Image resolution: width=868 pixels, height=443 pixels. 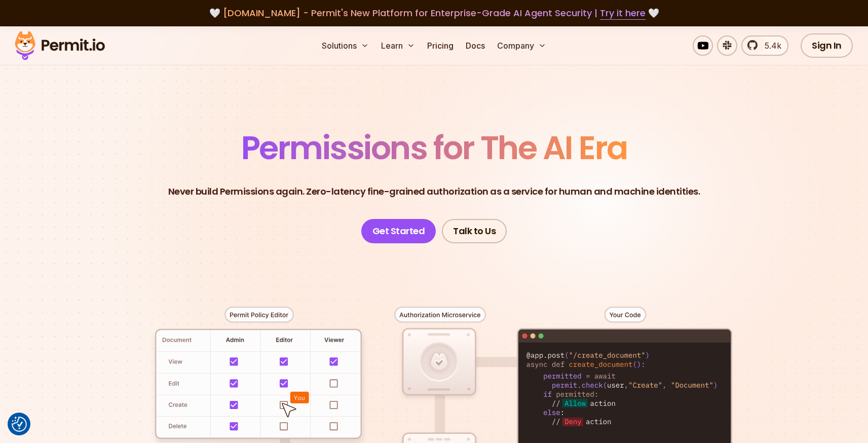 I want to click on button: Company, so click(x=522, y=46).